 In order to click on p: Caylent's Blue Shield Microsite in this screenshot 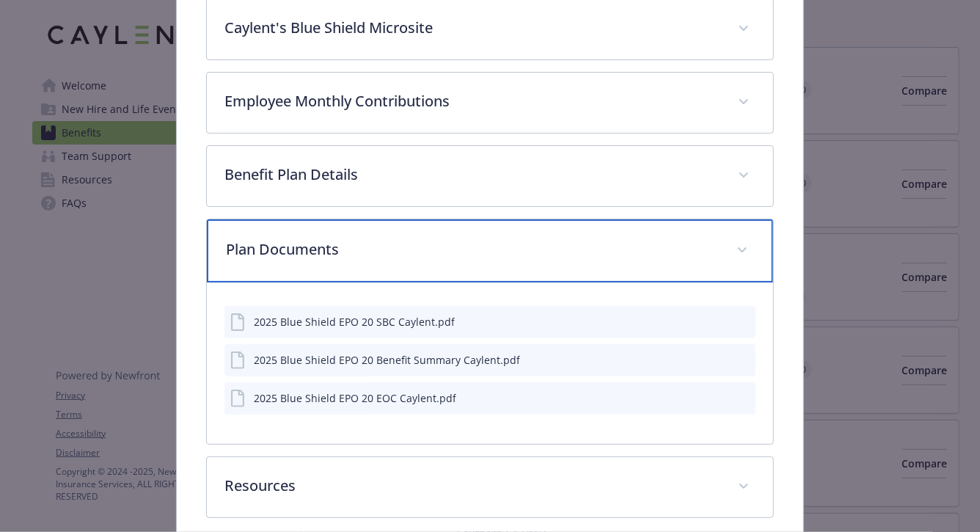, I will do `click(472, 28)`.